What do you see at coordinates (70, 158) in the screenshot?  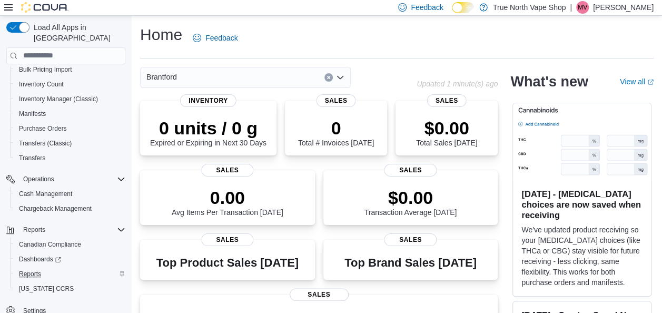 I see `button: Transfers` at bounding box center [70, 158].